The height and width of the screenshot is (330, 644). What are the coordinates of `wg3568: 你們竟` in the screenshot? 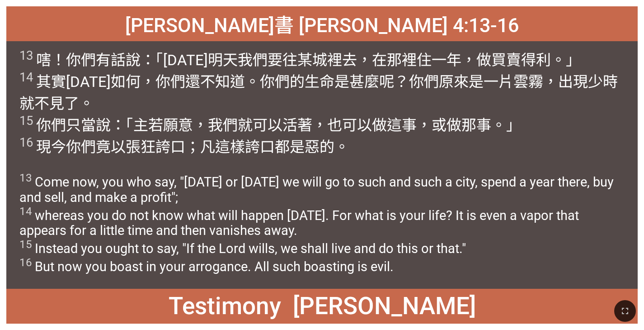 It's located at (207, 146).